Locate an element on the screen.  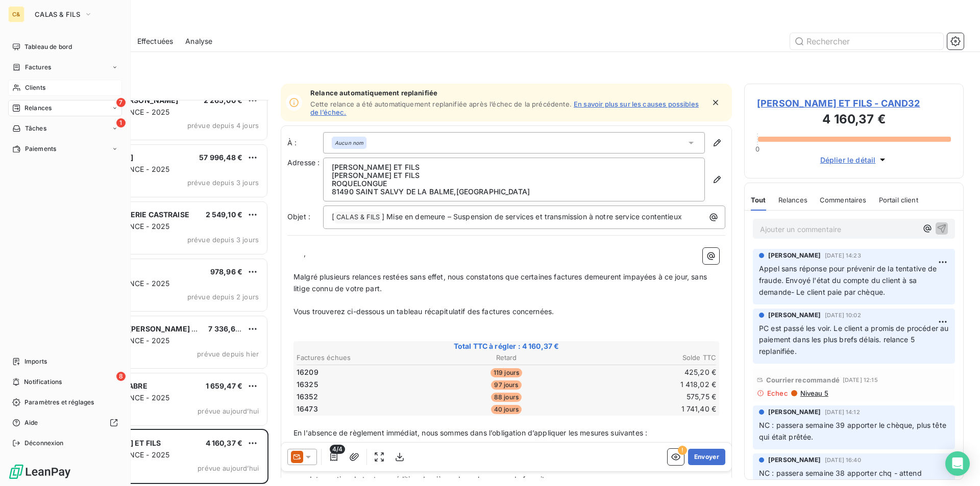
span: 1 is located at coordinates (121, 123).